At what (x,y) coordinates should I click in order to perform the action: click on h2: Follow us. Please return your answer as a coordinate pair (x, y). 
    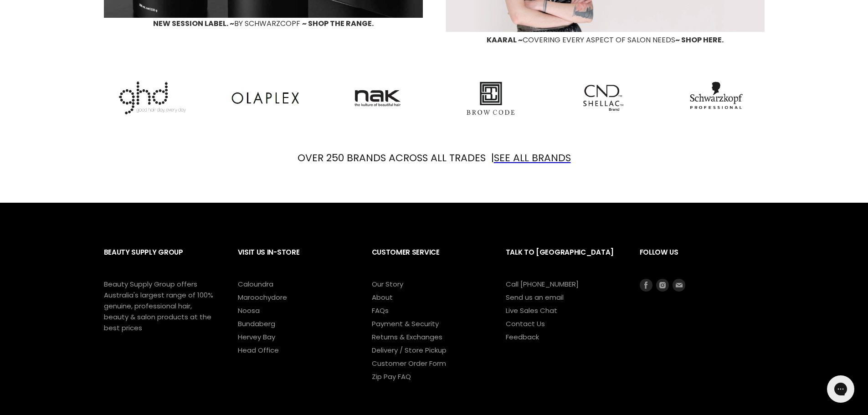
    Looking at the image, I should click on (702, 260).